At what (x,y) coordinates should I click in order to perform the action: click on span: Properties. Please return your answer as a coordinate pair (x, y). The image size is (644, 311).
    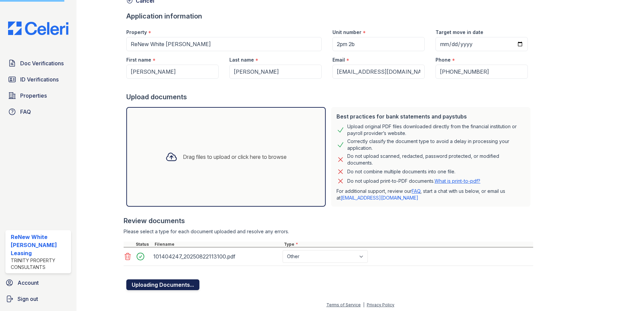
    Looking at the image, I should click on (33, 95).